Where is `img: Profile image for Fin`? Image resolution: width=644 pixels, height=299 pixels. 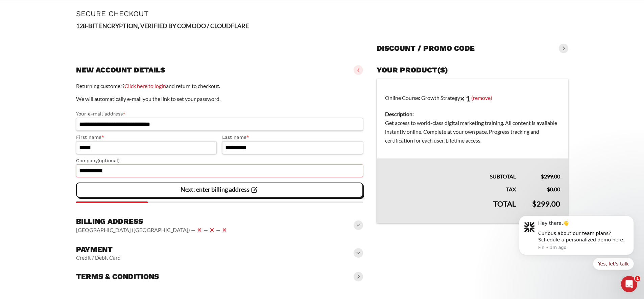
img: Profile image for Fin is located at coordinates (21, 20).